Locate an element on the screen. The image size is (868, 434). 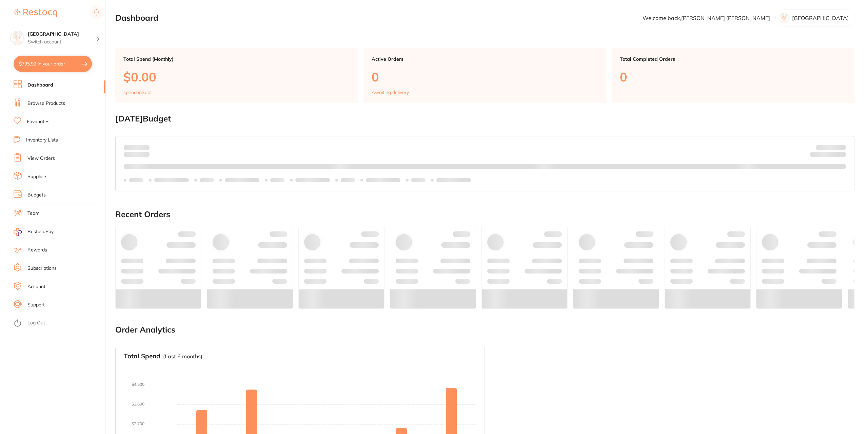
img: Katoomba Dental Centre is located at coordinates (17, 38).